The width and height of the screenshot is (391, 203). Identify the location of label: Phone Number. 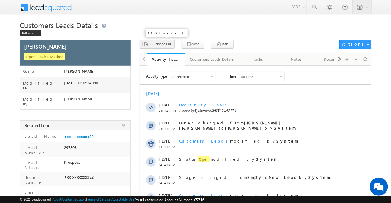
(42, 180).